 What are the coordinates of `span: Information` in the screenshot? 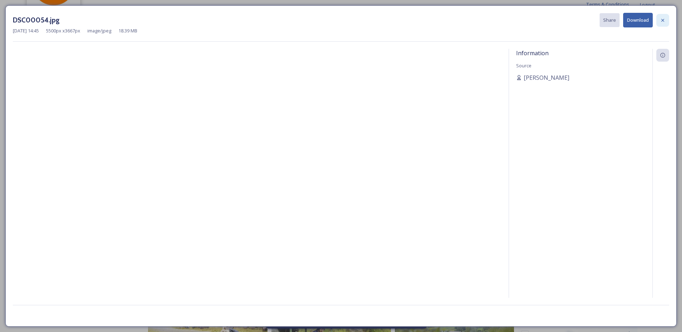 It's located at (532, 53).